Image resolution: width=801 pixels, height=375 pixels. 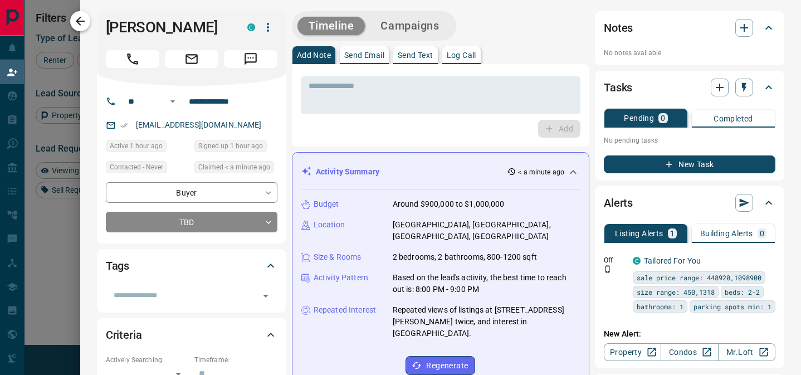 What do you see at coordinates (690, 203) in the screenshot?
I see `div: Alerts` at bounding box center [690, 203].